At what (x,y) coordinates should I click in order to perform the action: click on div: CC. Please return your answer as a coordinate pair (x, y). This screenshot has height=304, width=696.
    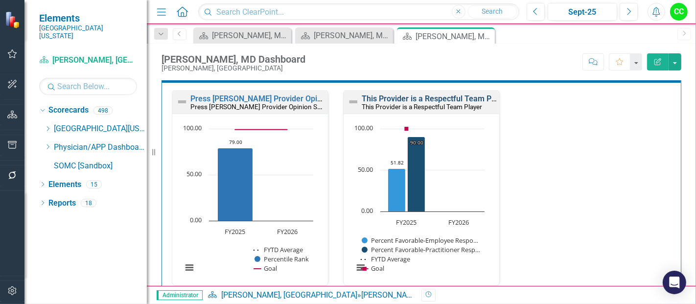
    Looking at the image, I should click on (679, 12).